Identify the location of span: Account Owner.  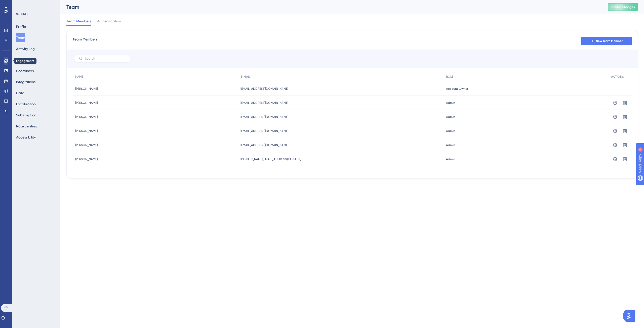
(457, 89).